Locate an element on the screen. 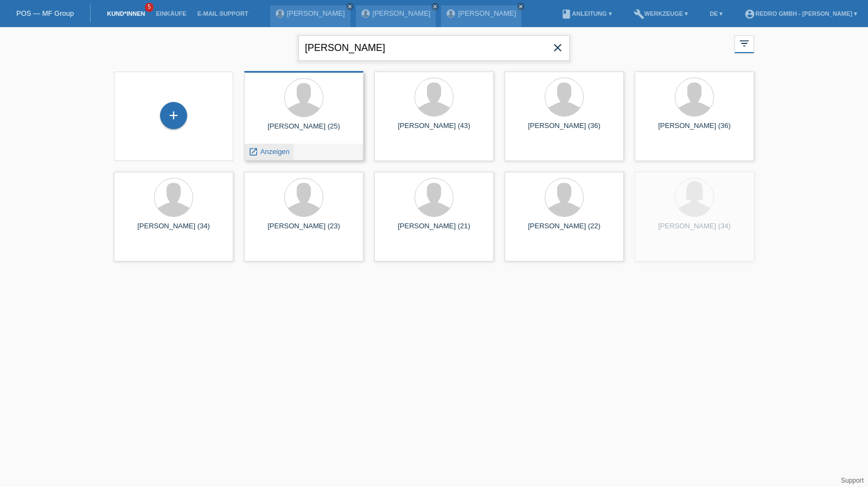  a: buildWerkzeuge ▾ is located at coordinates (661, 14).